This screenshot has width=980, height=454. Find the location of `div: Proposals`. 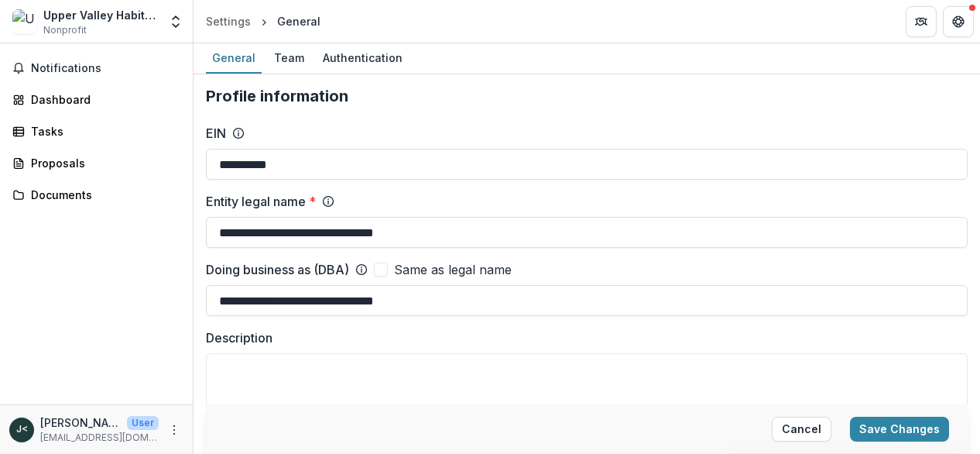

div: Proposals is located at coordinates (102, 163).